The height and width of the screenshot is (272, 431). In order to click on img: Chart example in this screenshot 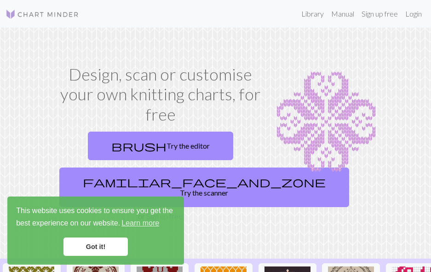, I will do `click(326, 122)`.